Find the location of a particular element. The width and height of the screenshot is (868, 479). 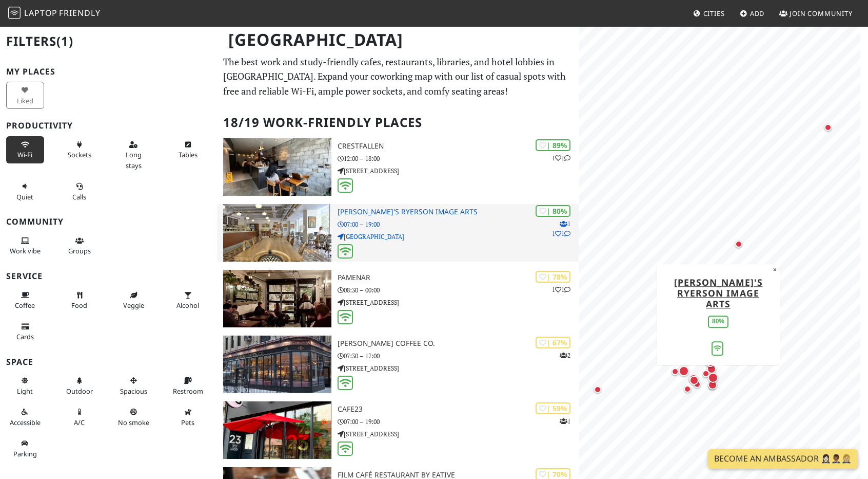

h3: Crestfallen is located at coordinates (458, 145).